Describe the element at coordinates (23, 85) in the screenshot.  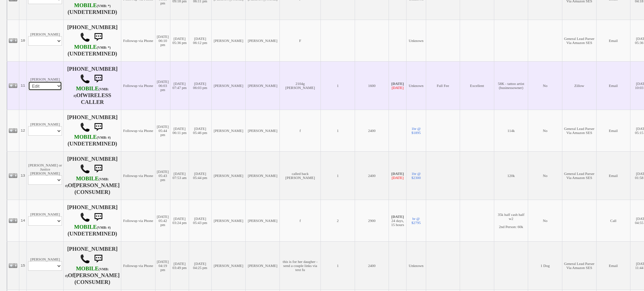
I see `td: 11` at that location.